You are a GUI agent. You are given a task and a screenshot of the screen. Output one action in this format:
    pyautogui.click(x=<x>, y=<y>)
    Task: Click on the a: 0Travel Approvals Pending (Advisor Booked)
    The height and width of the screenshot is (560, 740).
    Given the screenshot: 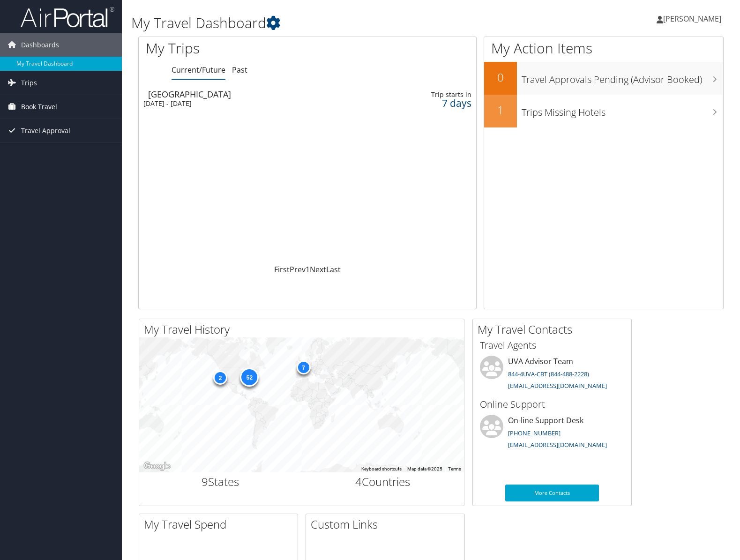 What is the action you would take?
    pyautogui.click(x=604, y=79)
    